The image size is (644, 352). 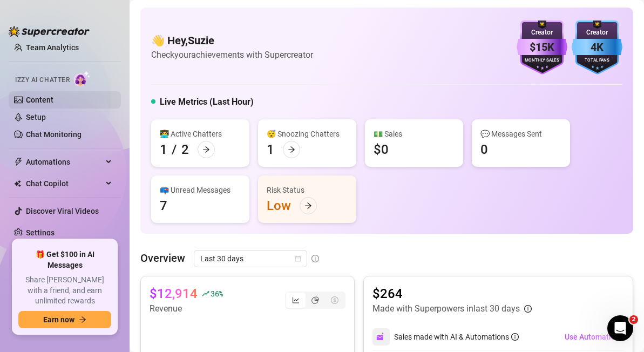 I want to click on article: $12,914, so click(x=173, y=294).